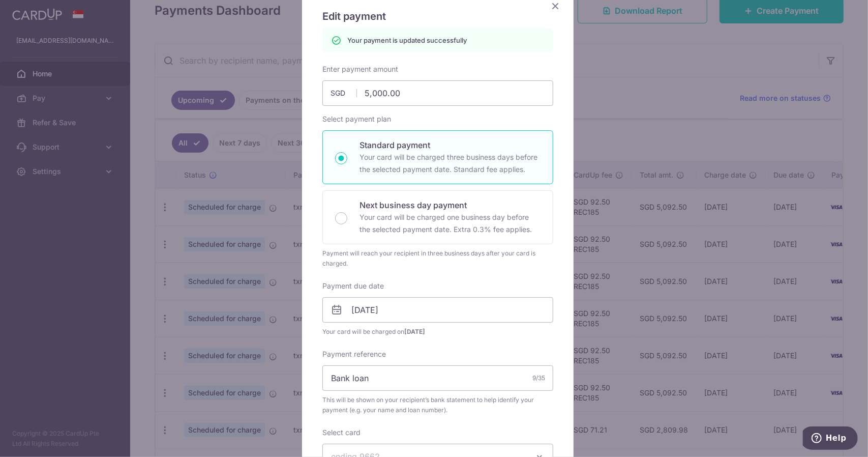 The width and height of the screenshot is (868, 457). Describe the element at coordinates (356, 119) in the screenshot. I see `label: Select payment plan` at that location.